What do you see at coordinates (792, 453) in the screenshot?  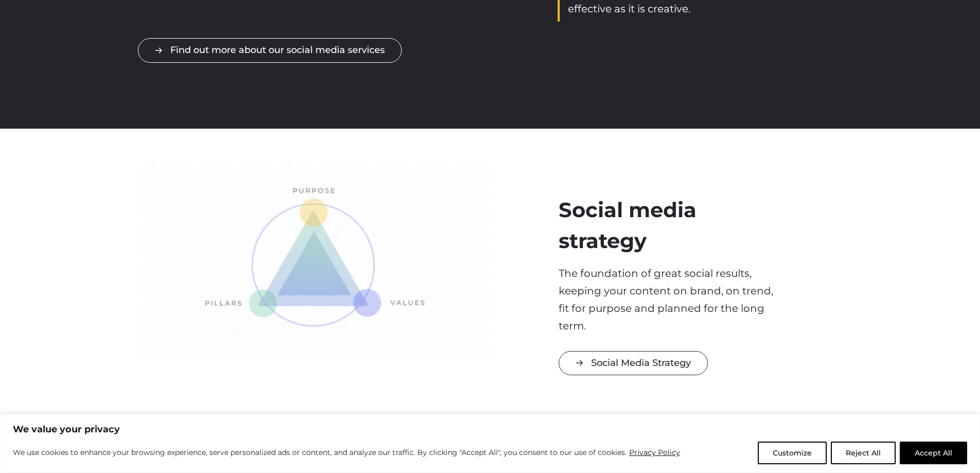 I see `button: Customize` at bounding box center [792, 453].